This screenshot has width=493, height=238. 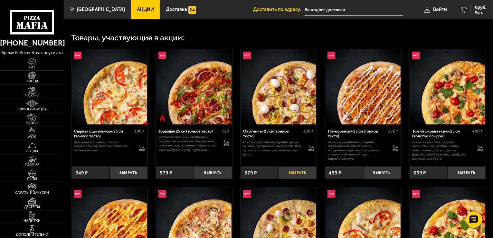 I want to click on a: НовинкаОстрое блюдоГорыныч 25 см (тонкое тесто), so click(x=194, y=87).